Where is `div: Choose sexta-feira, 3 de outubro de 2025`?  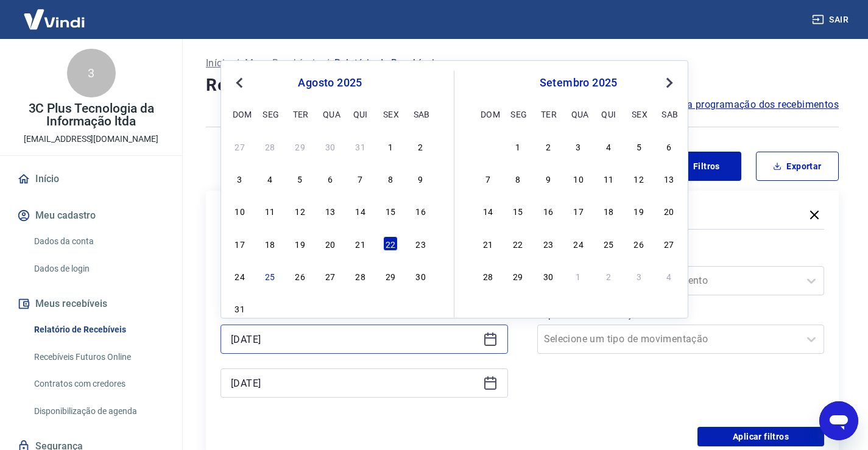 div: Choose sexta-feira, 3 de outubro de 2025 is located at coordinates (639, 276).